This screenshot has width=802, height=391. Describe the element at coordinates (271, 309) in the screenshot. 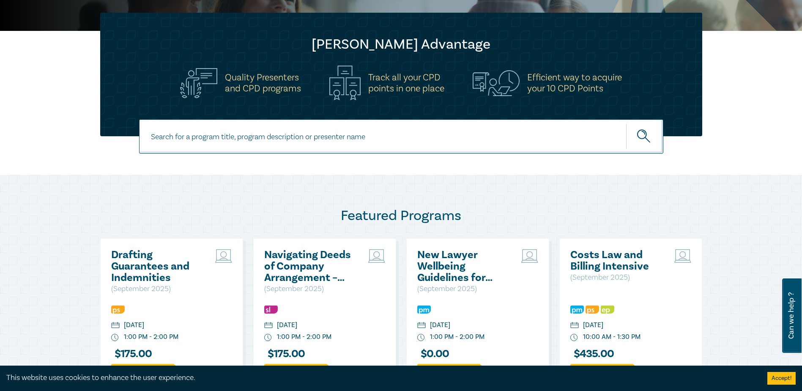

I see `img: Substantive Law` at that location.